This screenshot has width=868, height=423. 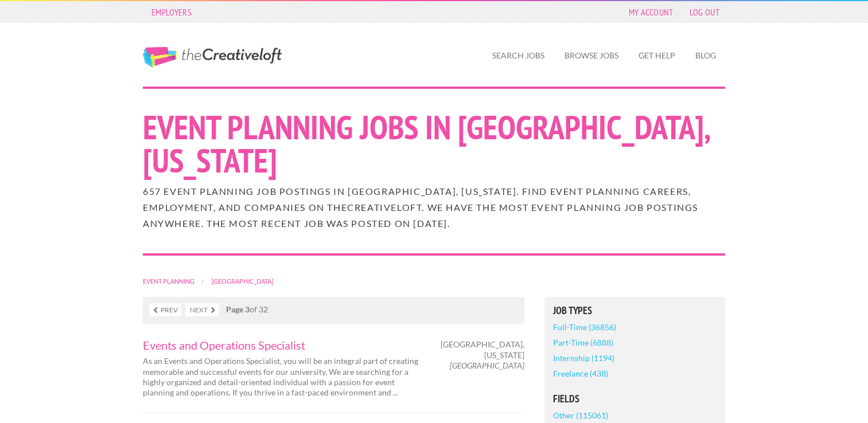 I want to click on a: Events and Operations Specialist, so click(x=283, y=345).